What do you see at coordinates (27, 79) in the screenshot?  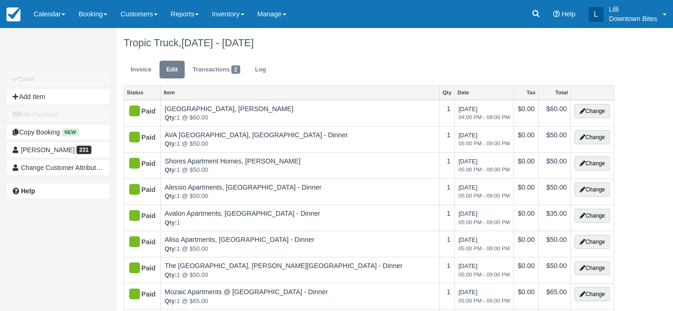 I see `b: Save` at bounding box center [27, 79].